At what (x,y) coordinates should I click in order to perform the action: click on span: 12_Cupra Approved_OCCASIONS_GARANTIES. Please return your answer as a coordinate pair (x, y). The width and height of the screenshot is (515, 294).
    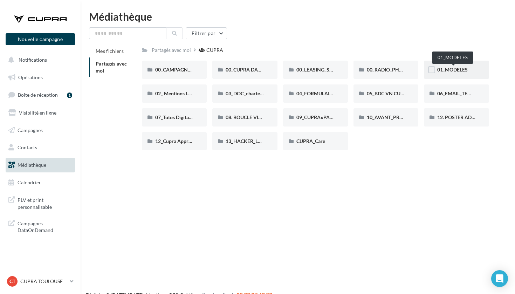
    Looking at the image, I should click on (207, 141).